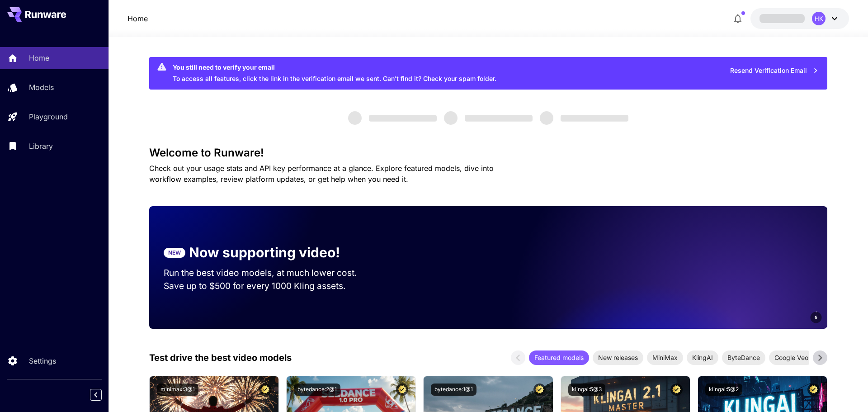  I want to click on span: MiniMax, so click(665, 357).